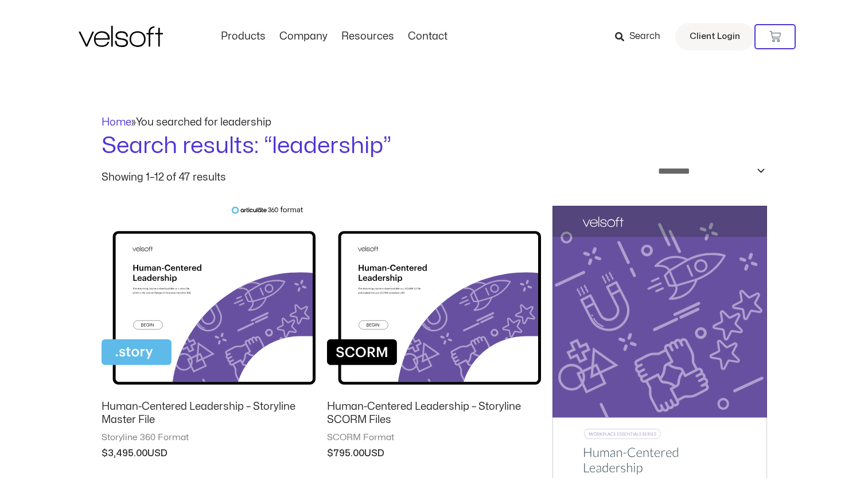  Describe the element at coordinates (209, 299) in the screenshot. I see `img: Human-Centered Leadership - Storyline Master File` at that location.